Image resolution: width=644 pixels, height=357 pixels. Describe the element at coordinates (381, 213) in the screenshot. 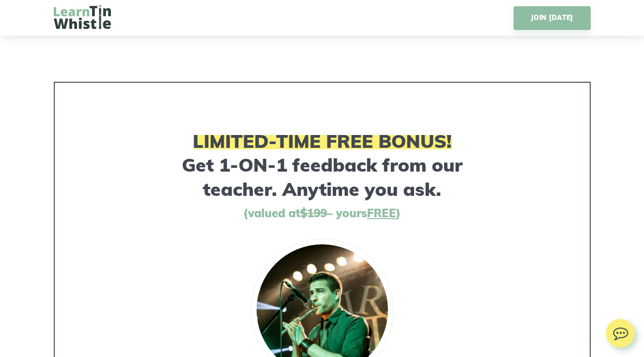

I see `span: FREE` at that location.